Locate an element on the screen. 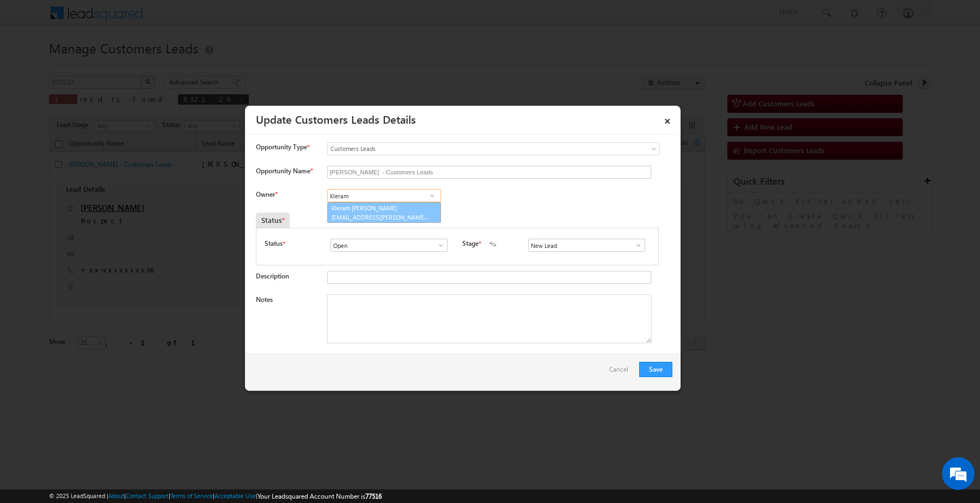 The image size is (980, 503). a: Contact Support is located at coordinates (147, 495).